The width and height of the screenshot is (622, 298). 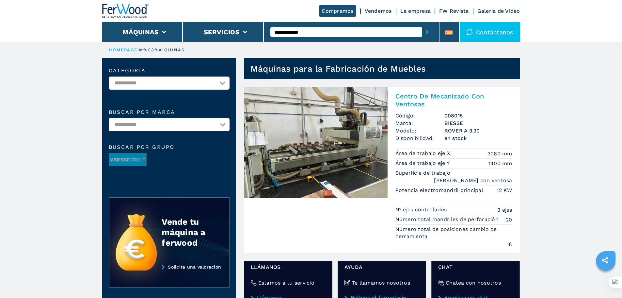 What do you see at coordinates (378, 11) in the screenshot?
I see `a: Vendemos` at bounding box center [378, 11].